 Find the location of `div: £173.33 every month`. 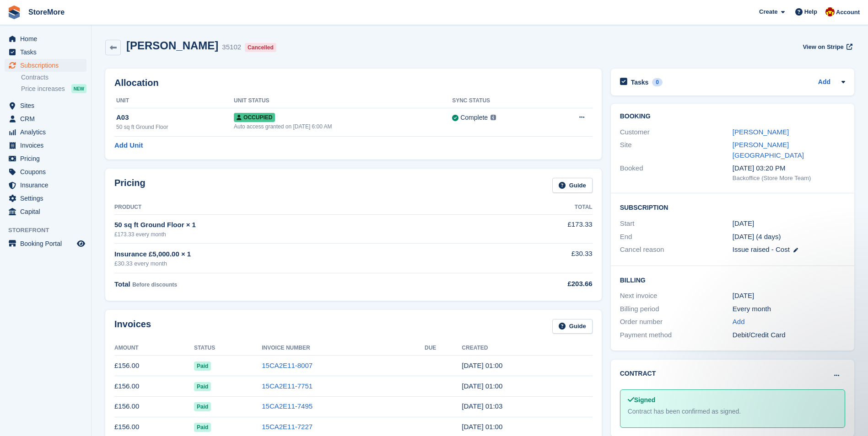

div: £173.33 every month is located at coordinates (297, 235).